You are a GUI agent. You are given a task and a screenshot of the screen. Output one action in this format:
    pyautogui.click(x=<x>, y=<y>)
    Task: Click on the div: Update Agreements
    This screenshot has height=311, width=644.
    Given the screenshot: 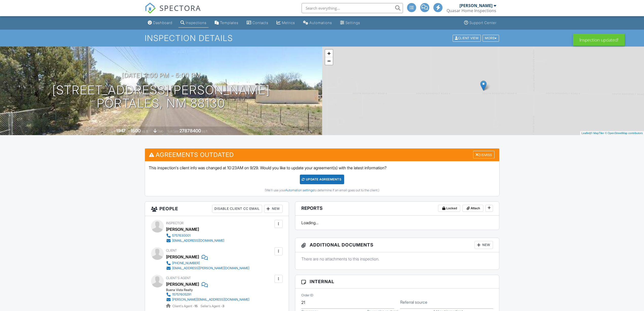 What is the action you would take?
    pyautogui.click(x=322, y=179)
    